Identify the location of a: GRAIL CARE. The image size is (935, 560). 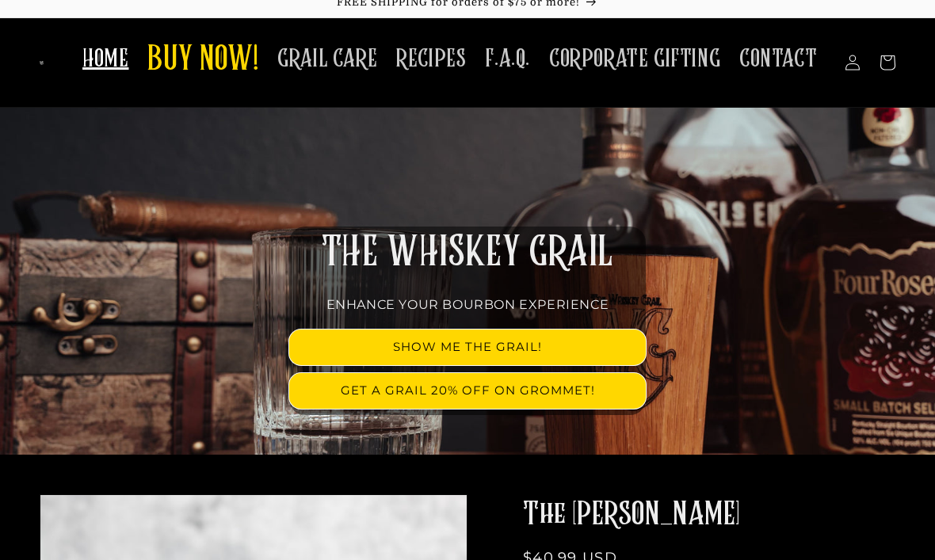
(328, 58).